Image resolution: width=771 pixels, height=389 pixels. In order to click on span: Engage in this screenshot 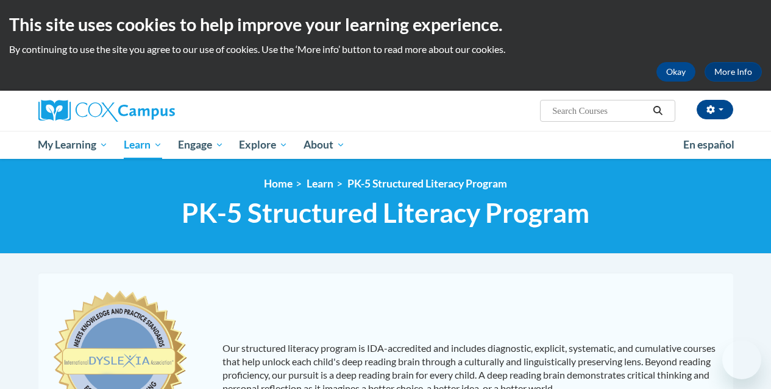, I will do `click(200, 145)`.